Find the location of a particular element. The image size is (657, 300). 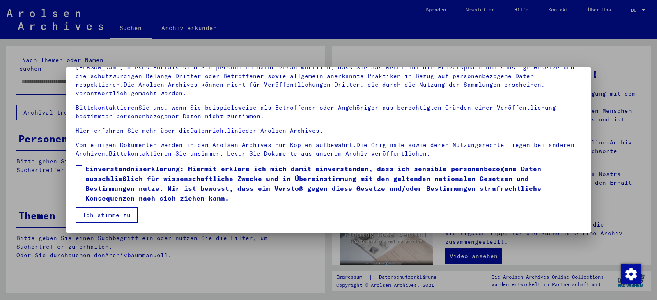

p: Bitte beachten Sie, dass dieses Portal über NS - Verfolgte sensible Daten zu identifizierten oder... is located at coordinates (329, 76).